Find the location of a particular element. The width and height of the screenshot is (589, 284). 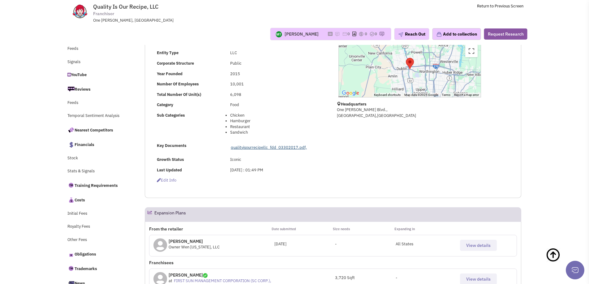

button: Reach Out is located at coordinates (412, 34).